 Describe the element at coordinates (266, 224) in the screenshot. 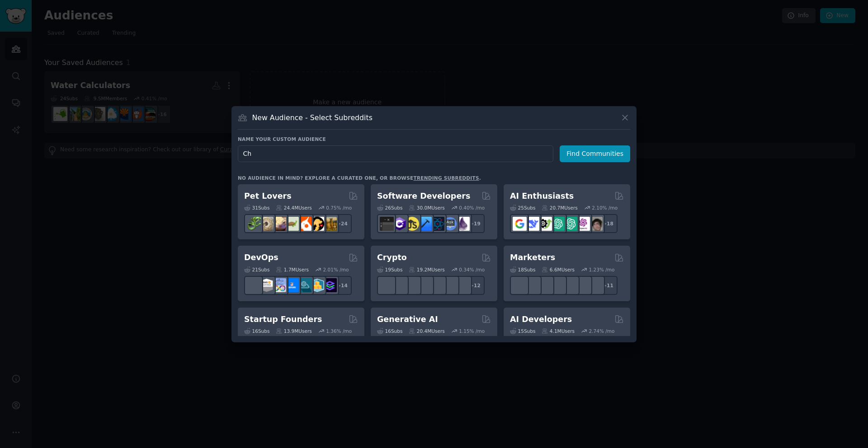

I see `img: ballpython` at that location.